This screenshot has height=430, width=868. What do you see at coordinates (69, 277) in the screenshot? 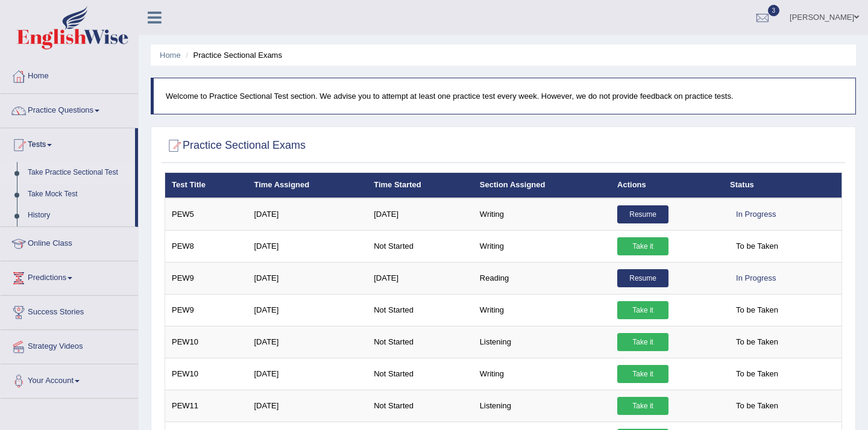
I see `a: Predictions` at bounding box center [69, 277].